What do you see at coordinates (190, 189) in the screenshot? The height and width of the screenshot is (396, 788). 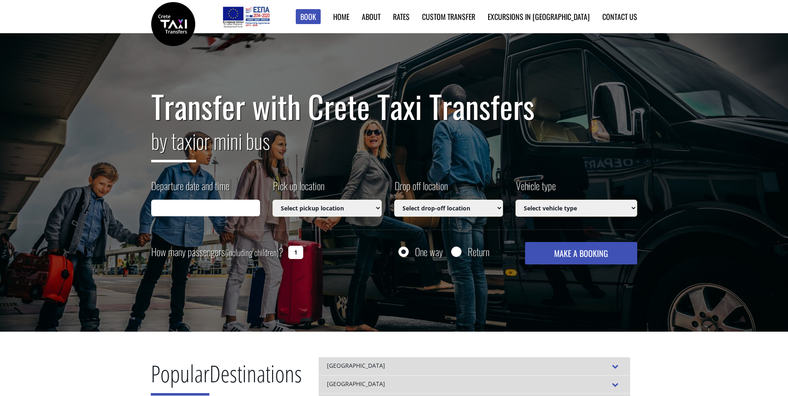 I see `label: Departure date and time` at bounding box center [190, 189].